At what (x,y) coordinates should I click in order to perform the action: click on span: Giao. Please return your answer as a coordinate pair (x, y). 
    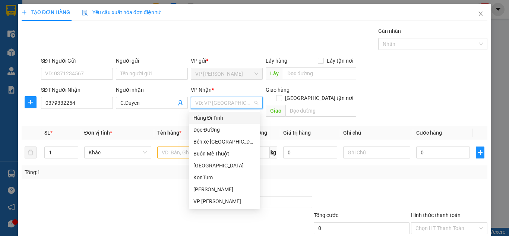
    Looking at the image, I should click on (275, 111).